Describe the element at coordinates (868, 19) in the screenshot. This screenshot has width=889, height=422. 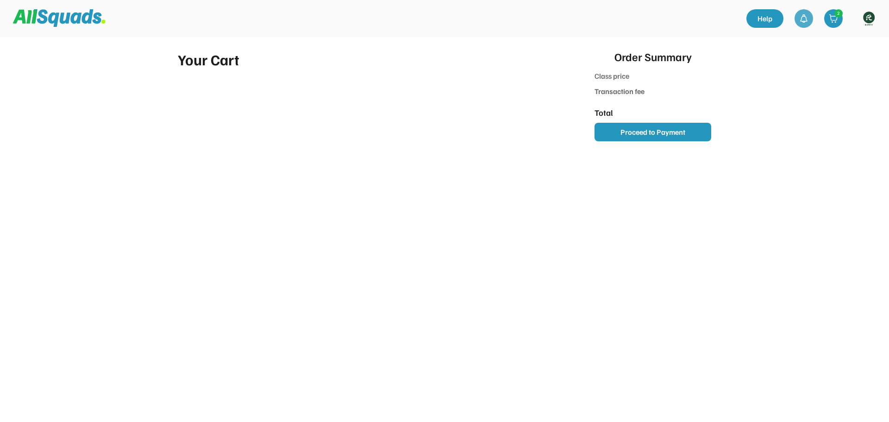
I see `img: https%3A%2F%2F94044dc9e5d3b3599ffa5e2d56a015ce.cdn.bubble.io%2Ff1734594230631x534612339345057700%...` at that location.